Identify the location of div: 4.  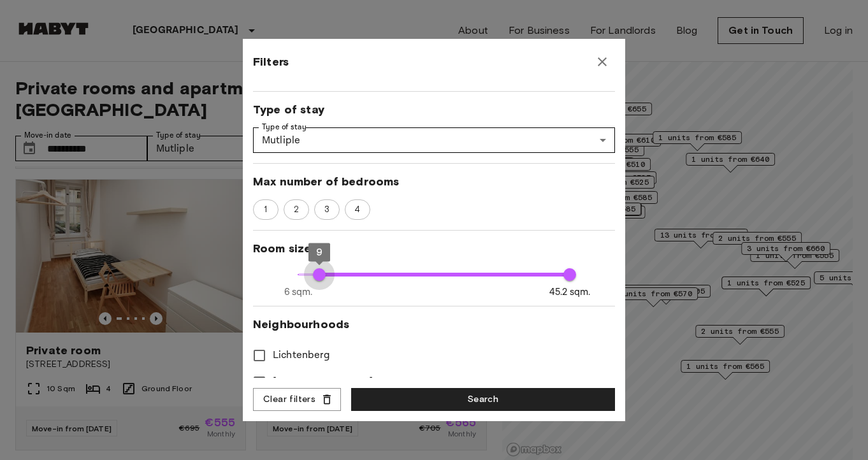
(358, 209).